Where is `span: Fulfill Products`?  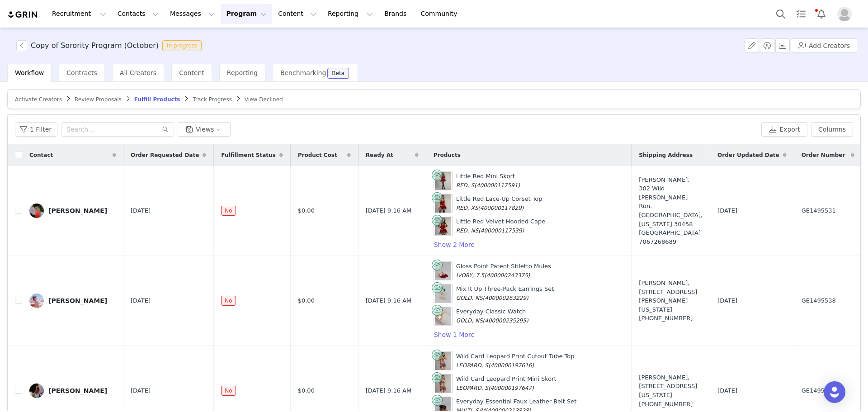
span: Fulfill Products is located at coordinates (157, 99).